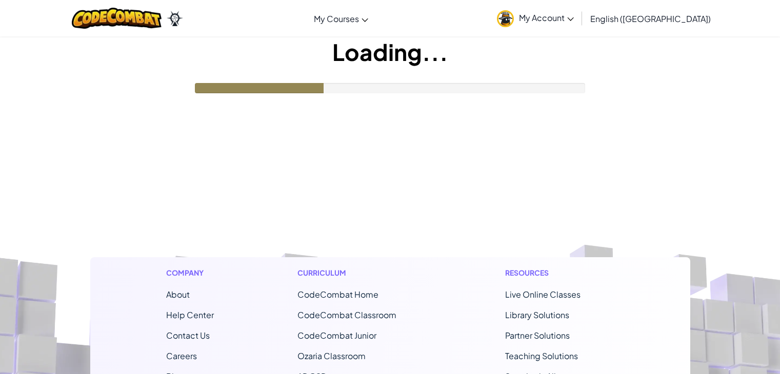 The image size is (780, 374). Describe the element at coordinates (338, 294) in the screenshot. I see `span: CodeCombat Home` at that location.